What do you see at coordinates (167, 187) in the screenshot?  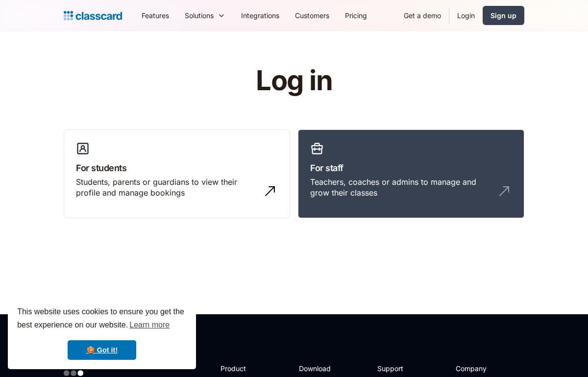 I see `div: Students, parents or guardians to view their profile and manage bookings` at bounding box center [167, 187].